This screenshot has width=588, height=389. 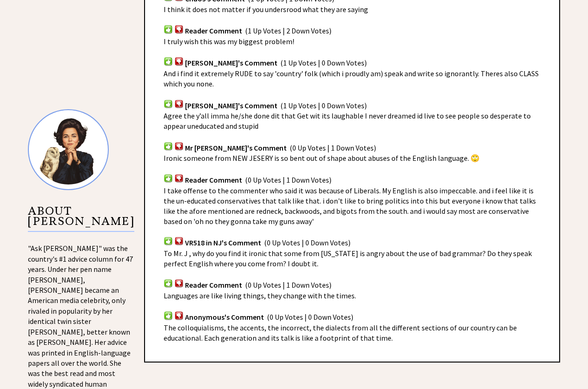 I want to click on span: I think it does not matter if you undersrood what they are saying, so click(x=266, y=9).